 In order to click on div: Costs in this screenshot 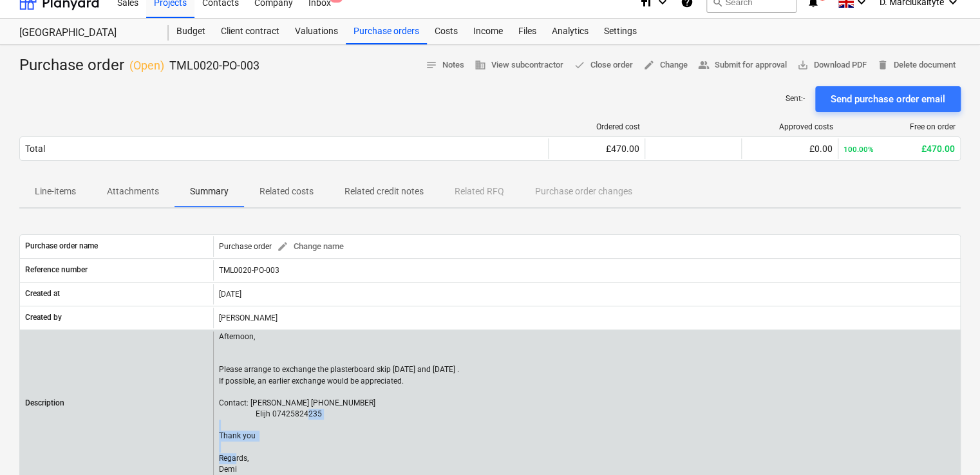, I will do `click(446, 31)`.